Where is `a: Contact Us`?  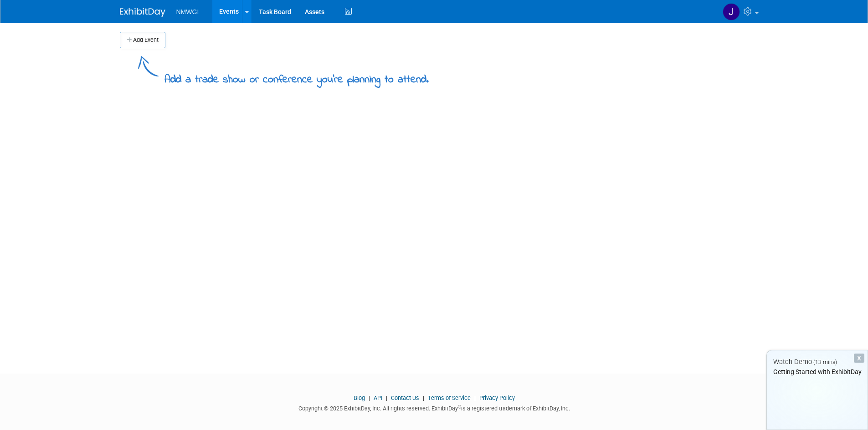
a: Contact Us is located at coordinates (405, 398).